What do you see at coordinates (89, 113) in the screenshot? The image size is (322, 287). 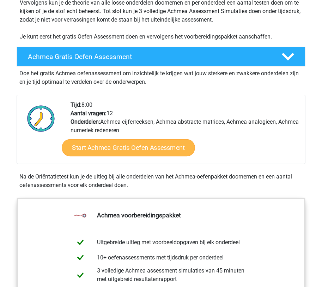 I see `b: Aantal vragen:` at bounding box center [89, 113].